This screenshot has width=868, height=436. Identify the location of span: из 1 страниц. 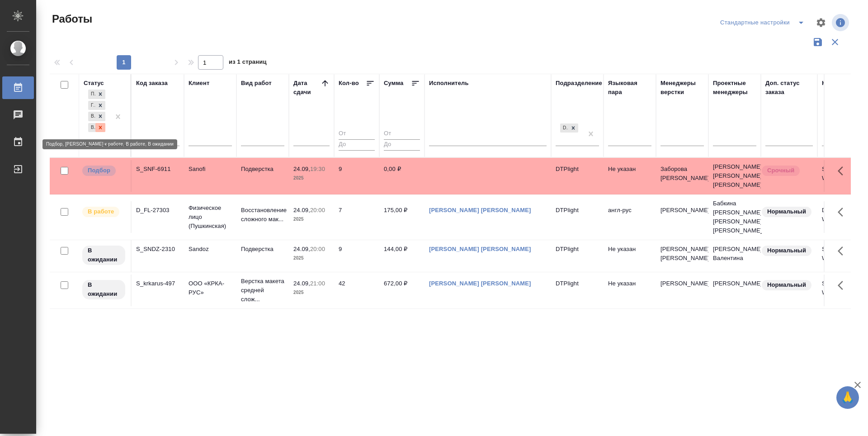
(248, 63).